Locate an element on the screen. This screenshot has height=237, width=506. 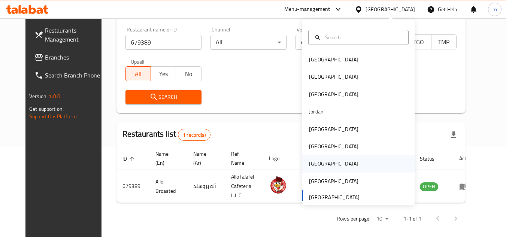
h2: Restaurants list is located at coordinates (166, 135).